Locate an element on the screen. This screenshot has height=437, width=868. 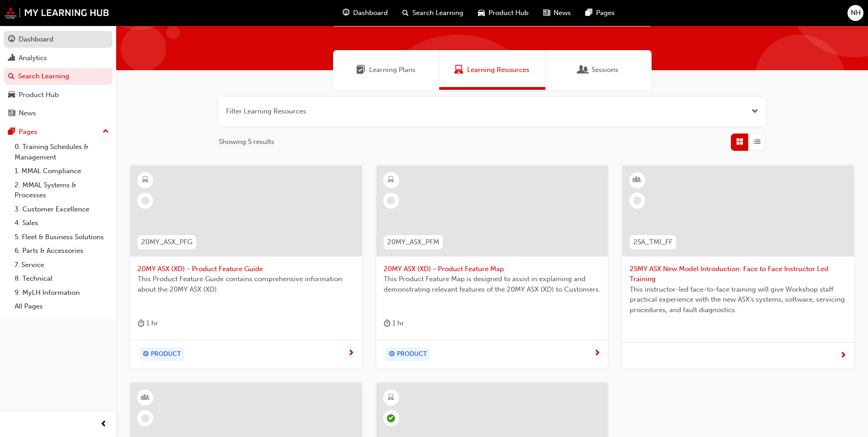
a: 7. Service is located at coordinates (62, 264).